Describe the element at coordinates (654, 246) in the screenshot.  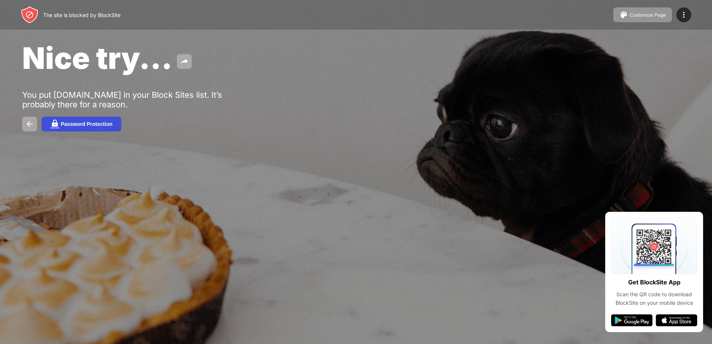
I see `img: qrcode.svg` at that location.